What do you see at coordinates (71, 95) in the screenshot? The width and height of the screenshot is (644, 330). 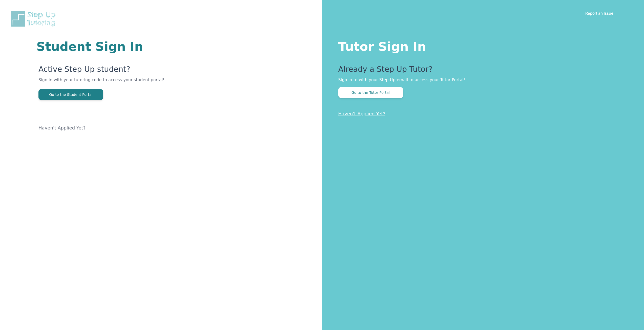 I see `button: Go to the Student Portal` at bounding box center [71, 95].